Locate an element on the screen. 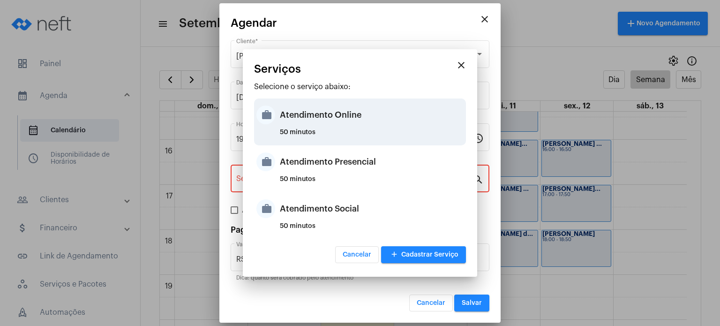 This screenshot has width=720, height=326. mat-icon: add is located at coordinates (394, 254).